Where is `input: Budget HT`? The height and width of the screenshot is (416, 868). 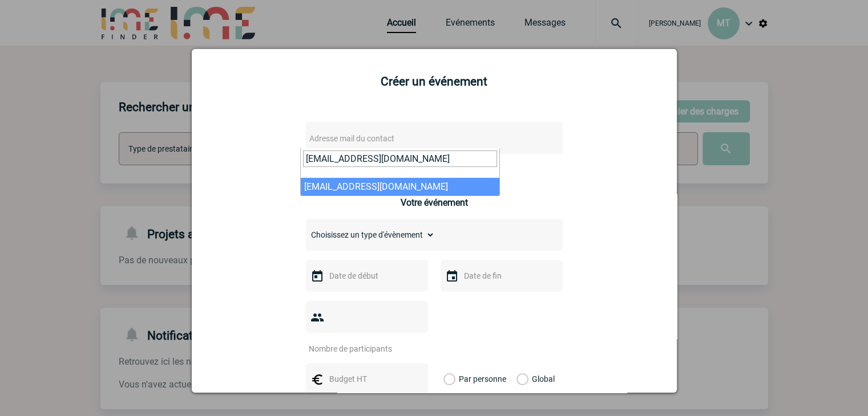
input: Budget HT is located at coordinates (366, 379).